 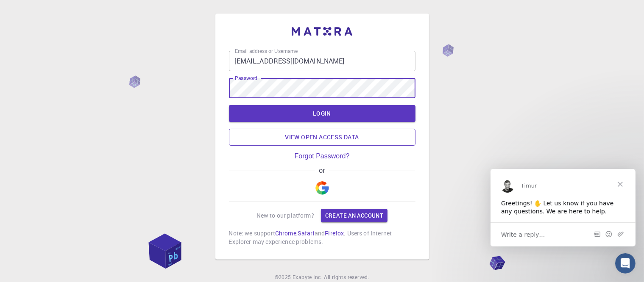 I want to click on label: Email address or Username, so click(x=266, y=51).